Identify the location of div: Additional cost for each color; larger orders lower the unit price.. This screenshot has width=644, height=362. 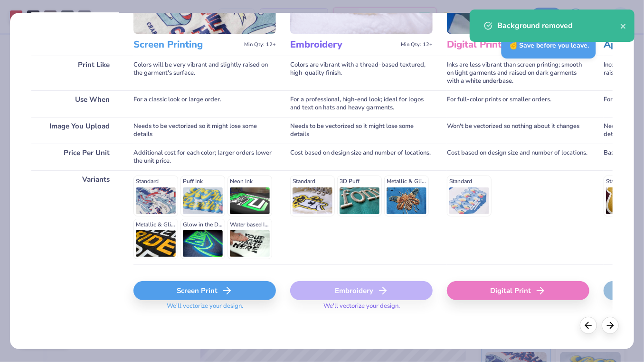
(205, 157).